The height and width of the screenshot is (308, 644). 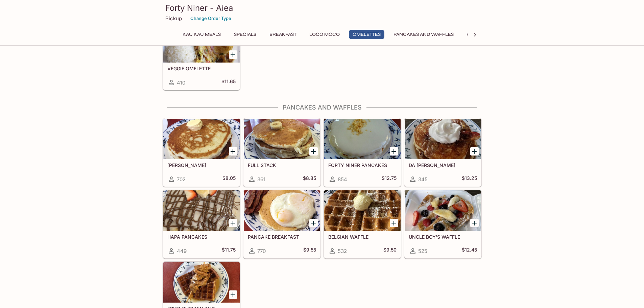 What do you see at coordinates (423, 251) in the screenshot?
I see `span: 525` at bounding box center [423, 251].